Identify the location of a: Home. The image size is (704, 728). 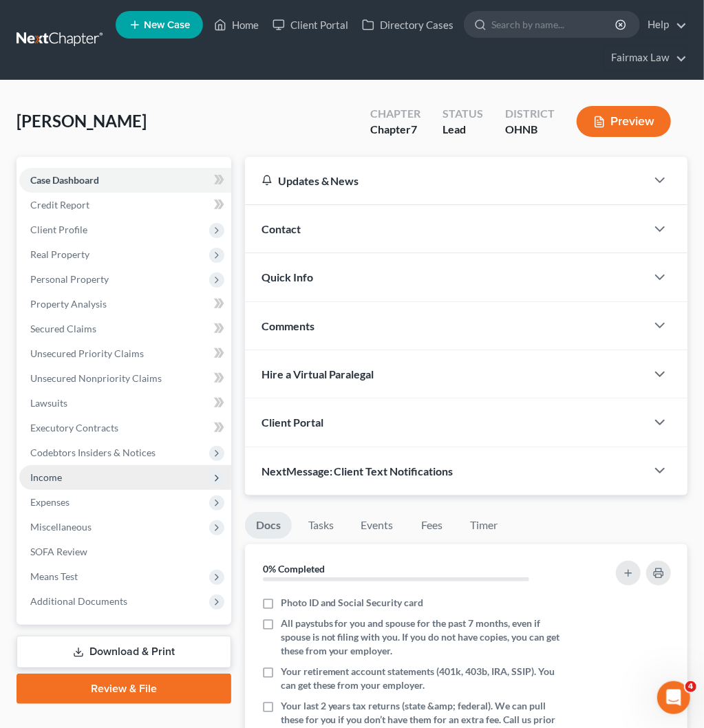
(236, 25).